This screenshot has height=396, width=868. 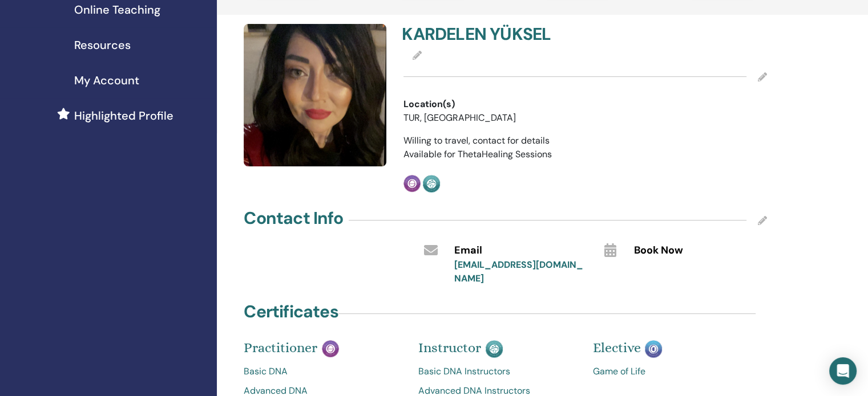 I want to click on h4: KARDELEN YÜKSEL, so click(x=490, y=34).